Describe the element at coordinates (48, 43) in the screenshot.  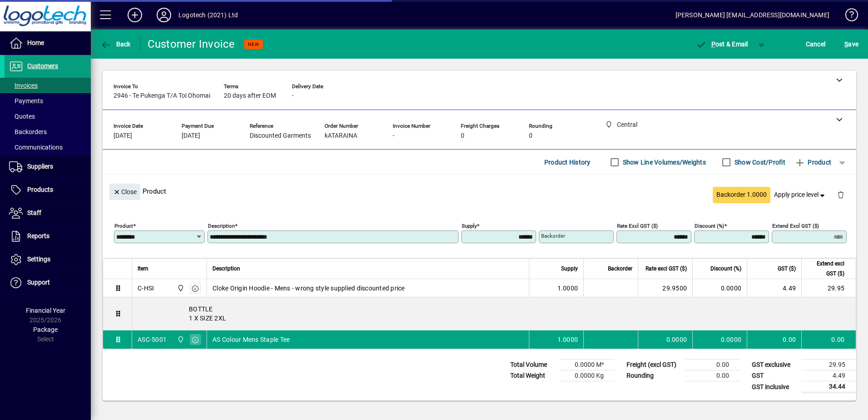
I see `a: Home` at that location.